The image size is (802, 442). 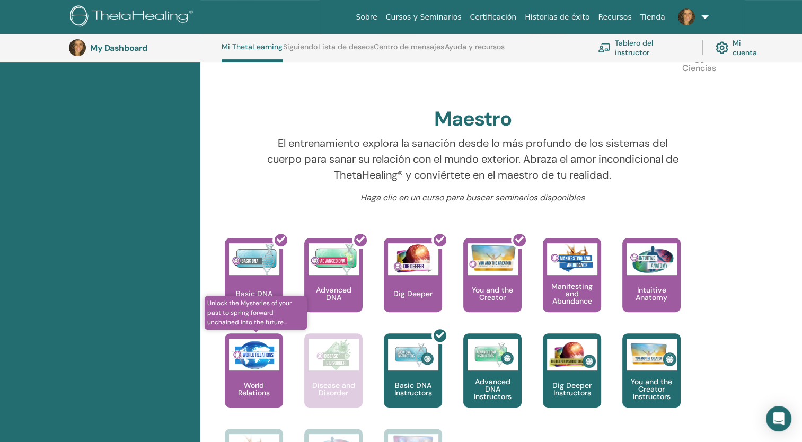 I want to click on p: Advanced DNA, so click(x=334, y=294).